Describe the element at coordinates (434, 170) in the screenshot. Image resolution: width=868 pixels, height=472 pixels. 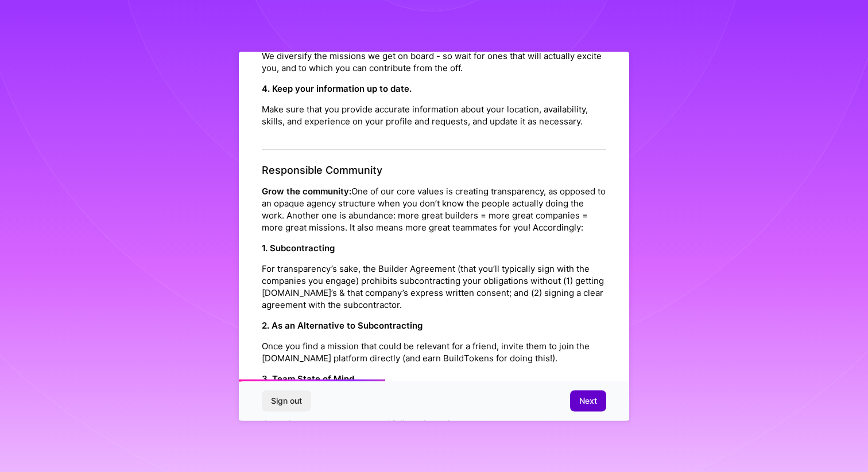
I see `h4: Responsible Community` at that location.